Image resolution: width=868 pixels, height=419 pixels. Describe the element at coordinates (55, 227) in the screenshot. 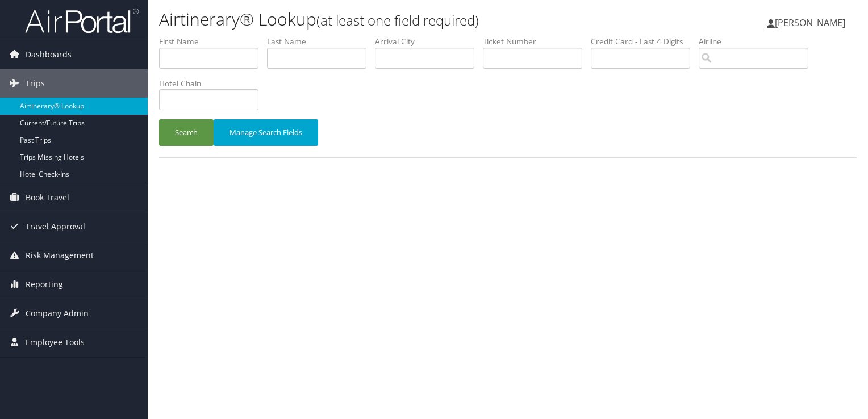

I see `span: Travel Approval` at that location.